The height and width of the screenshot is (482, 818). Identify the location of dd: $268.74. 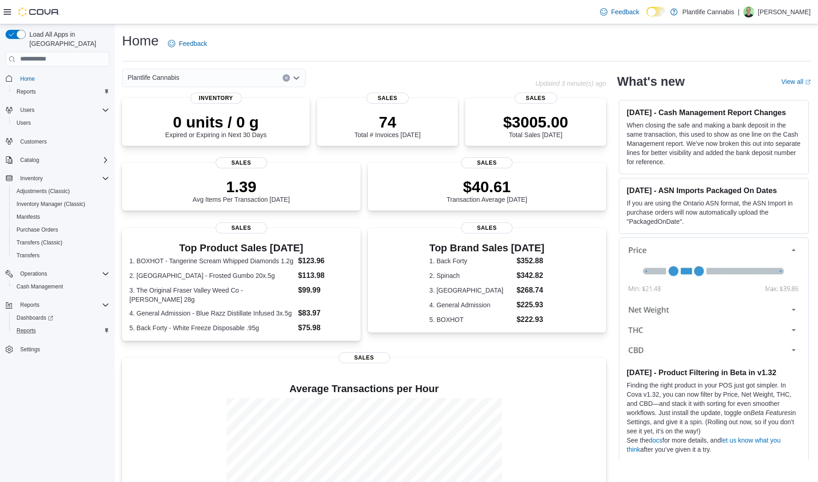
(530, 290).